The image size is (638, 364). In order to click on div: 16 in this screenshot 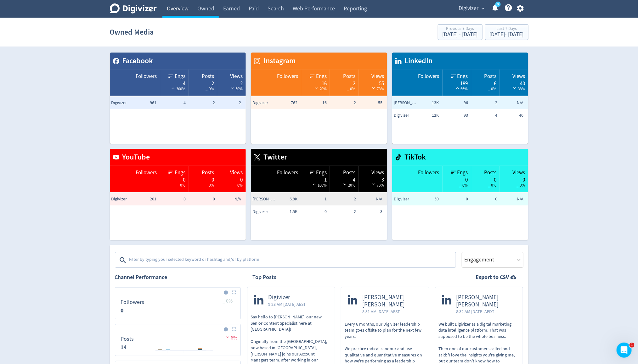, I will do `click(315, 83)`.